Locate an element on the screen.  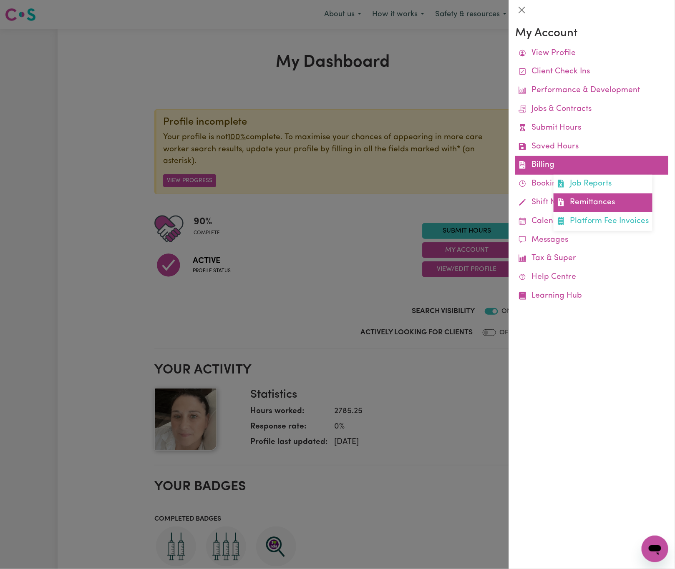
a: Calendar is located at coordinates (592, 222).